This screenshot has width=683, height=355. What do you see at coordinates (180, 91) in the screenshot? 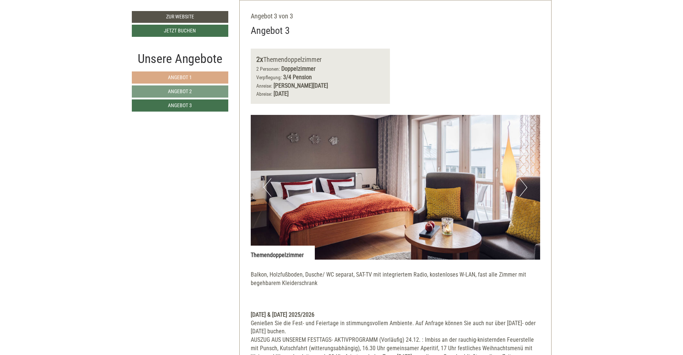
I see `span: Angebot 2` at bounding box center [180, 91].